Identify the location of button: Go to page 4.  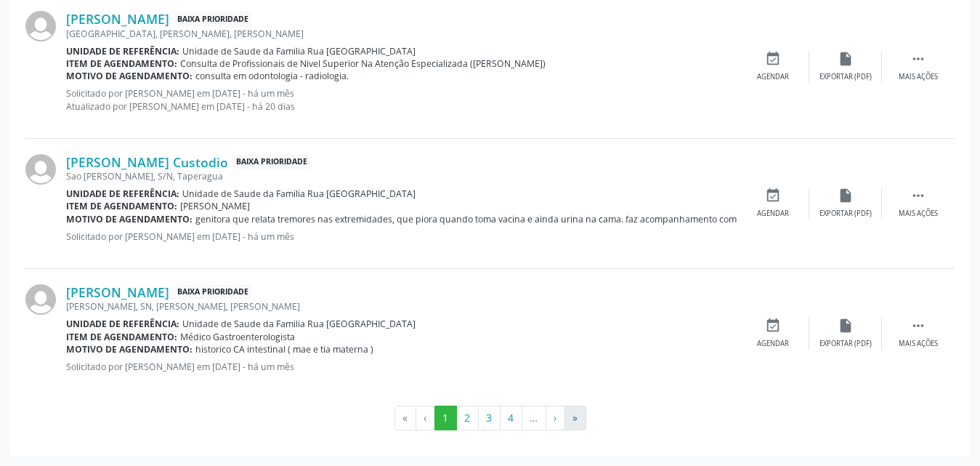
(511, 418).